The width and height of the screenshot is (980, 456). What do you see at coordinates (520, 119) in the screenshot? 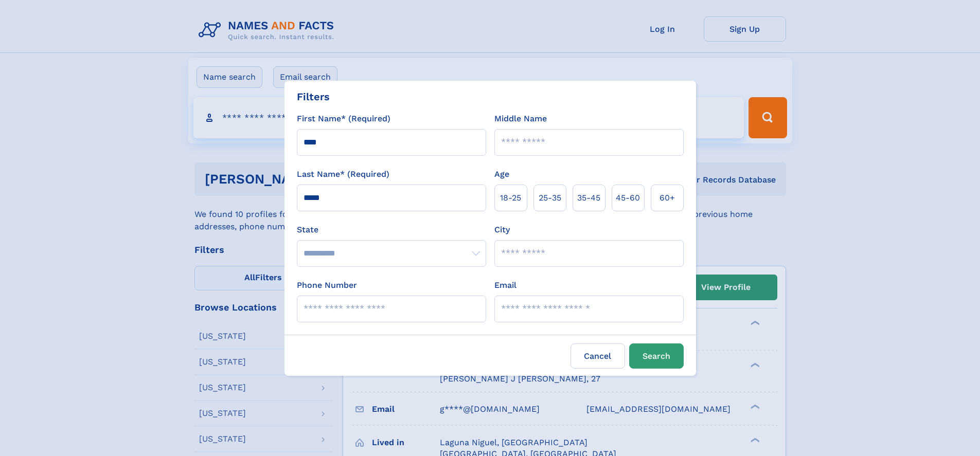
I see `label: Middle Name` at bounding box center [520, 119].